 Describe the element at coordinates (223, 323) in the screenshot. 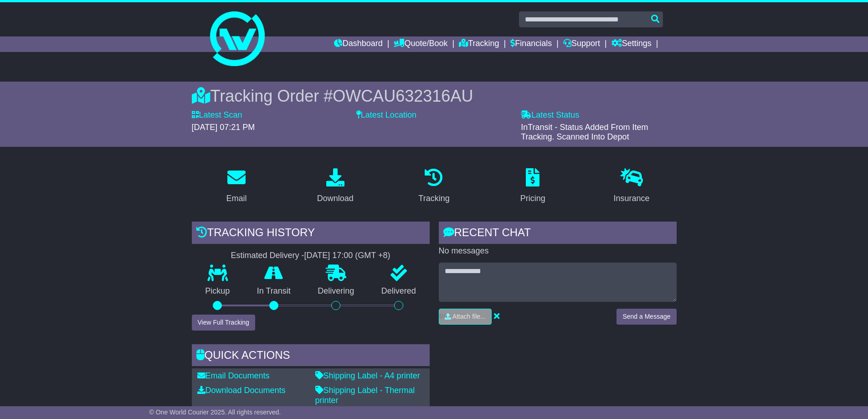

I see `button: View Full Tracking` at that location.